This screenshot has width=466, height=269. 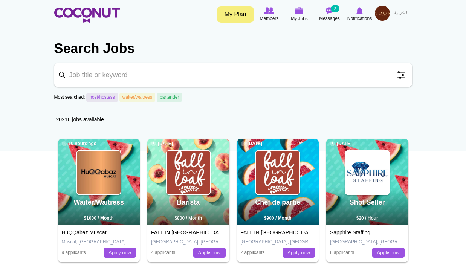 I want to click on img: My Jobs, so click(x=300, y=11).